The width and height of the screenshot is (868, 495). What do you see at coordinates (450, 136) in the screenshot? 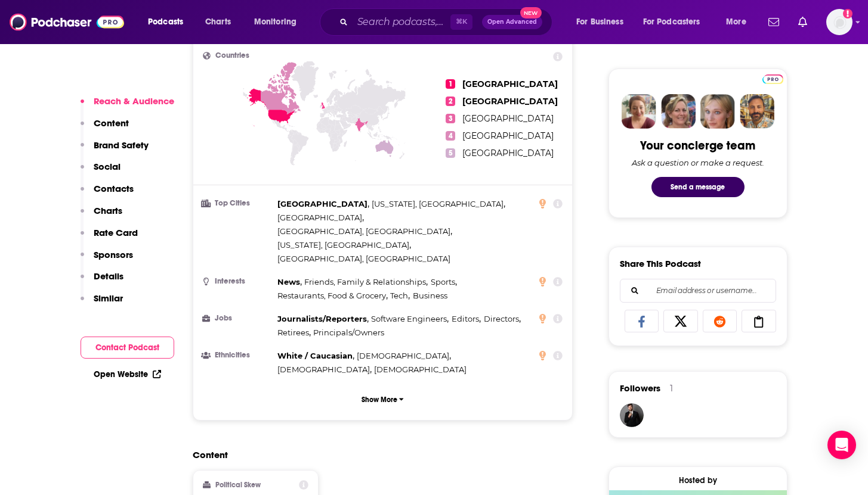
I see `span: 4` at bounding box center [450, 136].